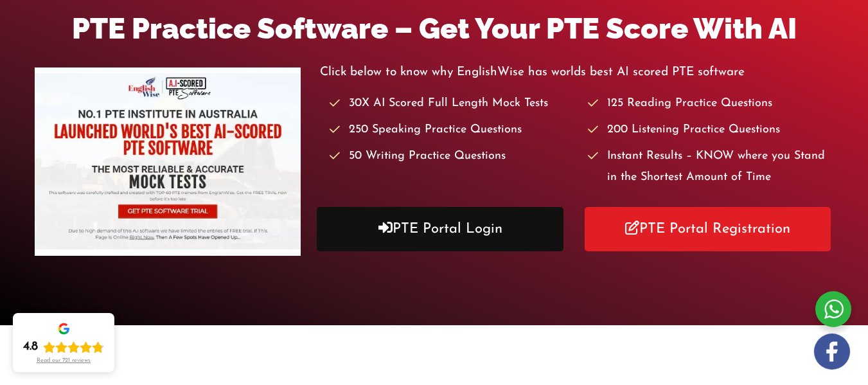  What do you see at coordinates (576, 72) in the screenshot?
I see `p: Click below to know why EnglishWise has worlds best AI scored PTE software` at bounding box center [576, 72].